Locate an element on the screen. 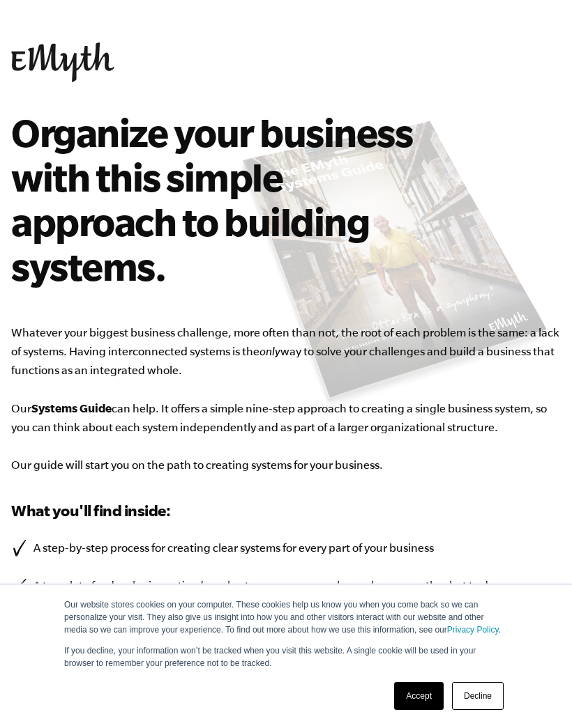  h3: What you'll find inside: is located at coordinates (286, 511).